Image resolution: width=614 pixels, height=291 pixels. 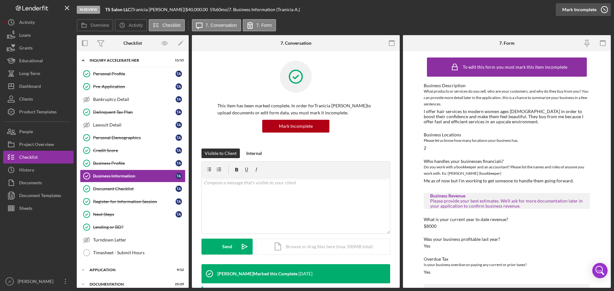 I want to click on a: People, so click(x=38, y=132).